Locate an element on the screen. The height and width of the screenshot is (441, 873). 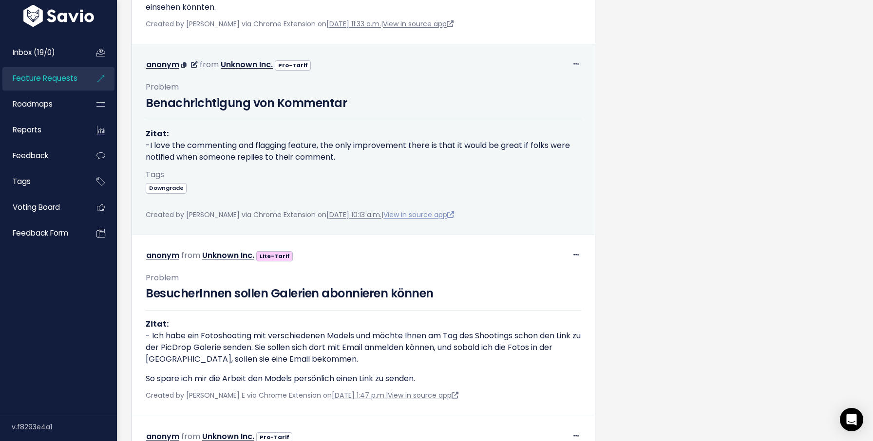
span: Roadmaps is located at coordinates (33, 104).